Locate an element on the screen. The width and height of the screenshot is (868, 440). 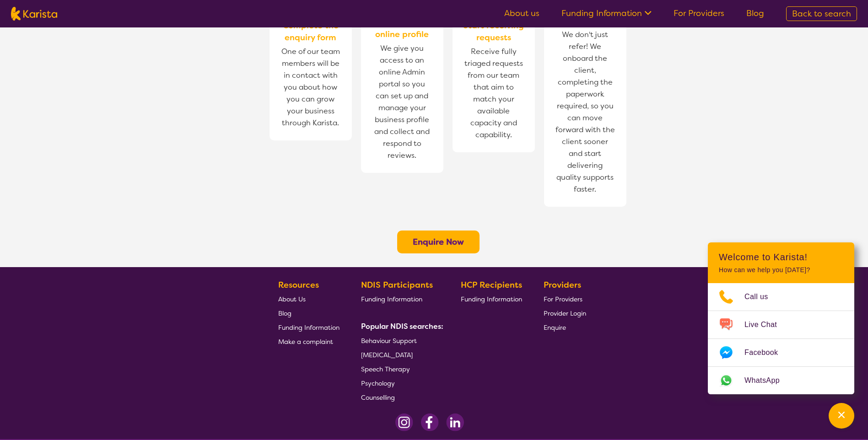
h2: Welcome to Karista! is located at coordinates (781, 257).